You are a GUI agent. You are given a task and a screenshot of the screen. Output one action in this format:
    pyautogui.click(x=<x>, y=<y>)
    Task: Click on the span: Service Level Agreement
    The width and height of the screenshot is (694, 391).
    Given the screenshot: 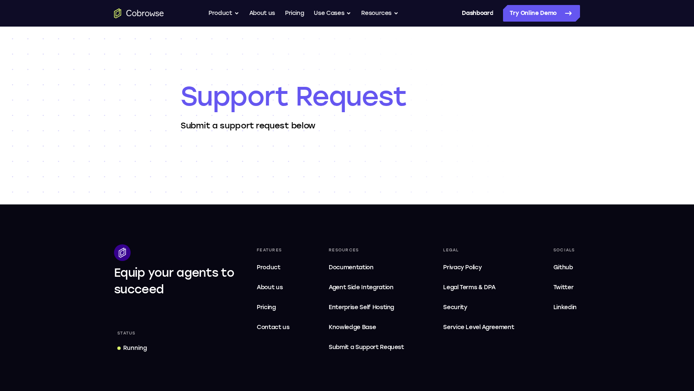 What is the action you would take?
    pyautogui.click(x=478, y=328)
    